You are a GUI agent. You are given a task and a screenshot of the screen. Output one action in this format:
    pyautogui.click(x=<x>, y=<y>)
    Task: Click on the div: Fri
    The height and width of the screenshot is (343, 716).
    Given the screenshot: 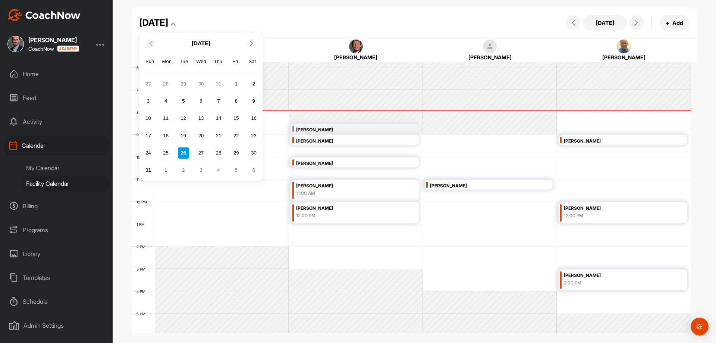 What is the action you would take?
    pyautogui.click(x=235, y=62)
    